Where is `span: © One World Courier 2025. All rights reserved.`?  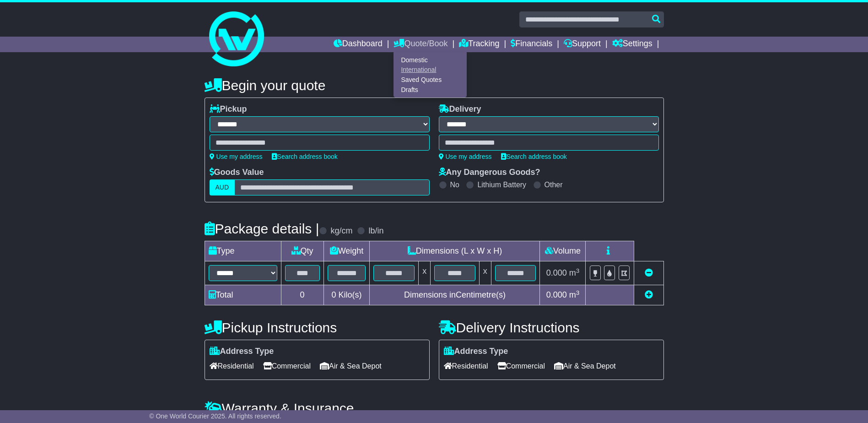
span: © One World Courier 2025. All rights reserved. is located at coordinates (215, 416).